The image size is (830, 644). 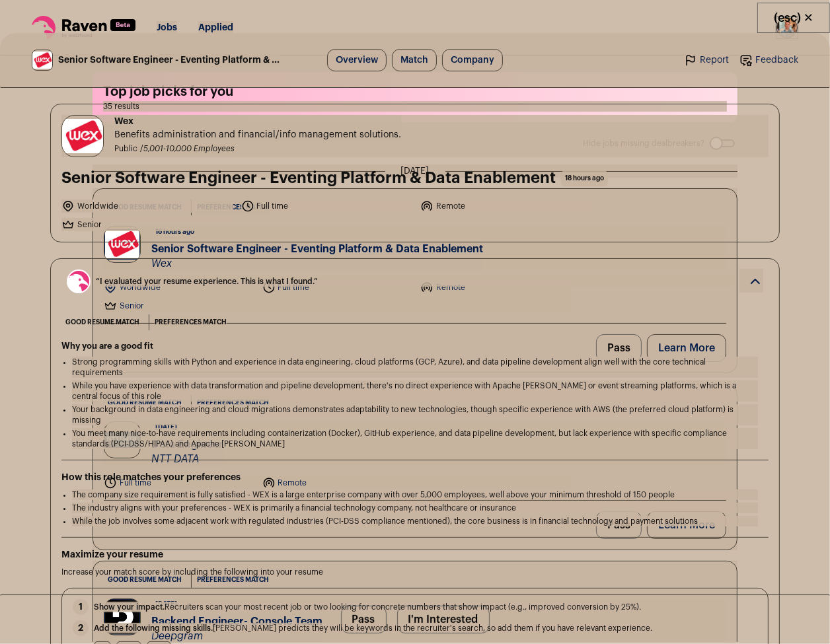 What do you see at coordinates (415, 281) in the screenshot?
I see `span: “I evaluated your resume experience. This is what I found.”` at bounding box center [415, 281].